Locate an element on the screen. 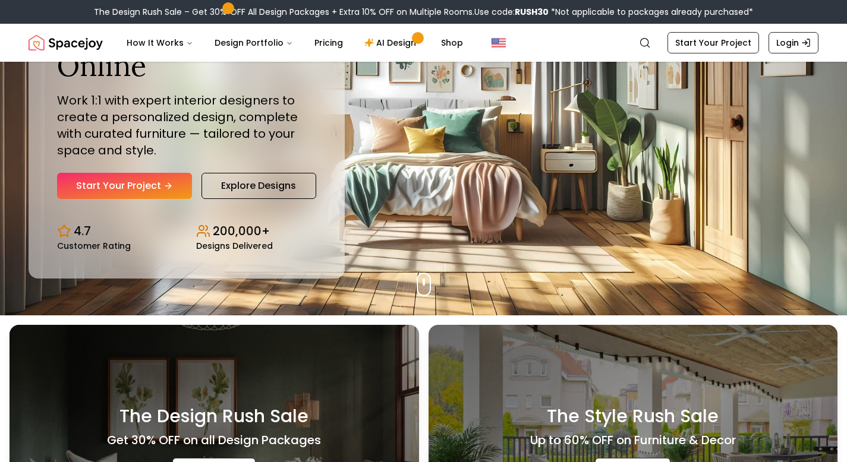  small: Customer Rating is located at coordinates (94, 246).